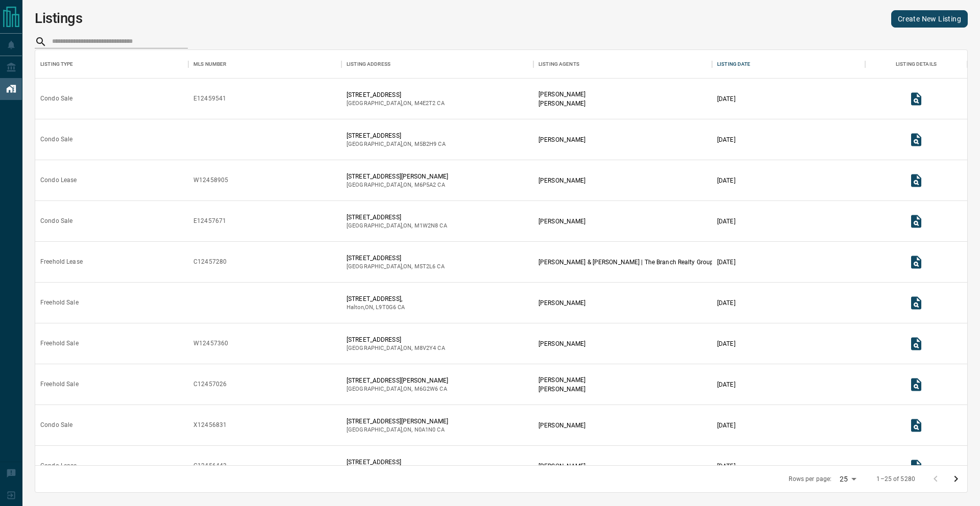  What do you see at coordinates (896, 479) in the screenshot?
I see `p: 1–25 of 5280` at bounding box center [896, 479].